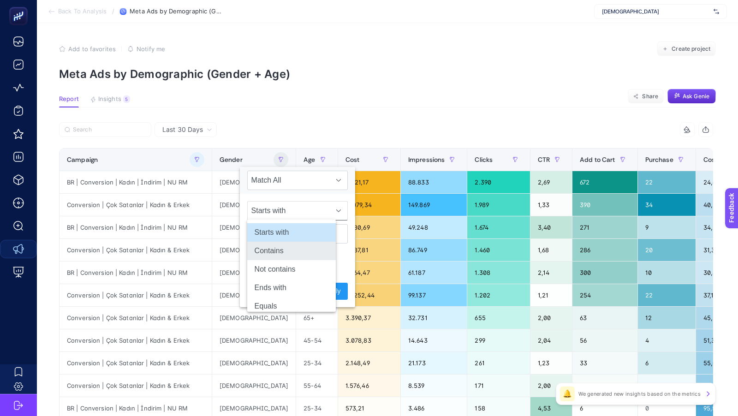  What do you see at coordinates (551, 363) in the screenshot?
I see `div: 1,23` at bounding box center [551, 363].